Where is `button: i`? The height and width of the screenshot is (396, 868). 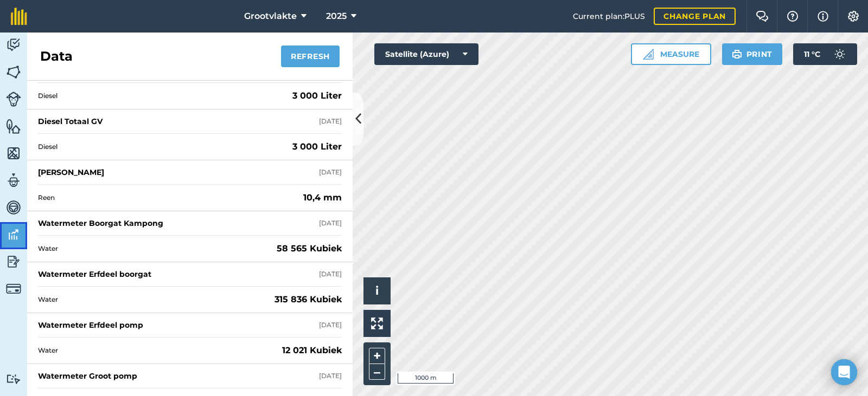 button: i is located at coordinates (377, 291).